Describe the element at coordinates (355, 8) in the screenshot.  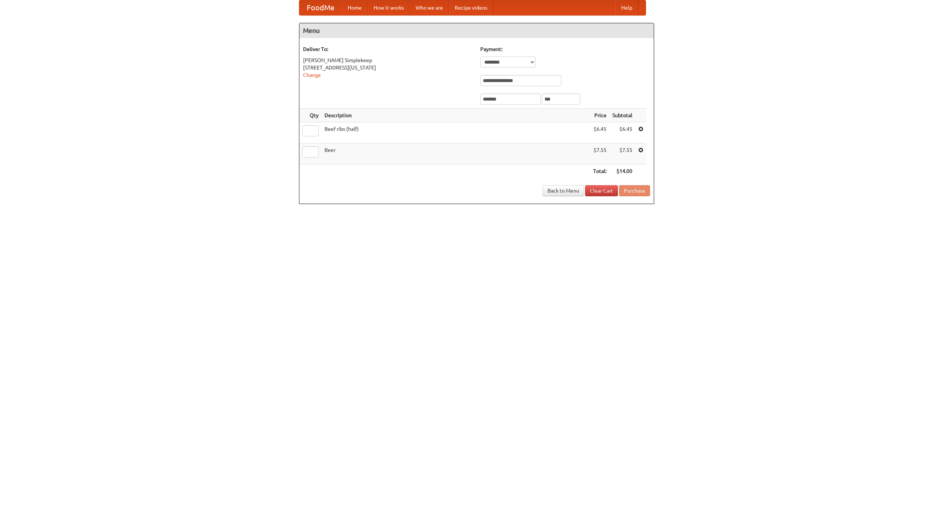
I see `a: Home` at that location.